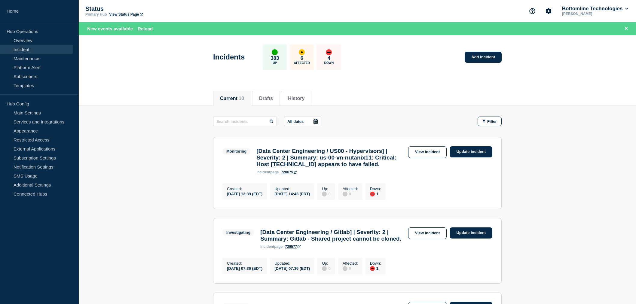 This screenshot has width=636, height=304. I want to click on p: 383, so click(275, 58).